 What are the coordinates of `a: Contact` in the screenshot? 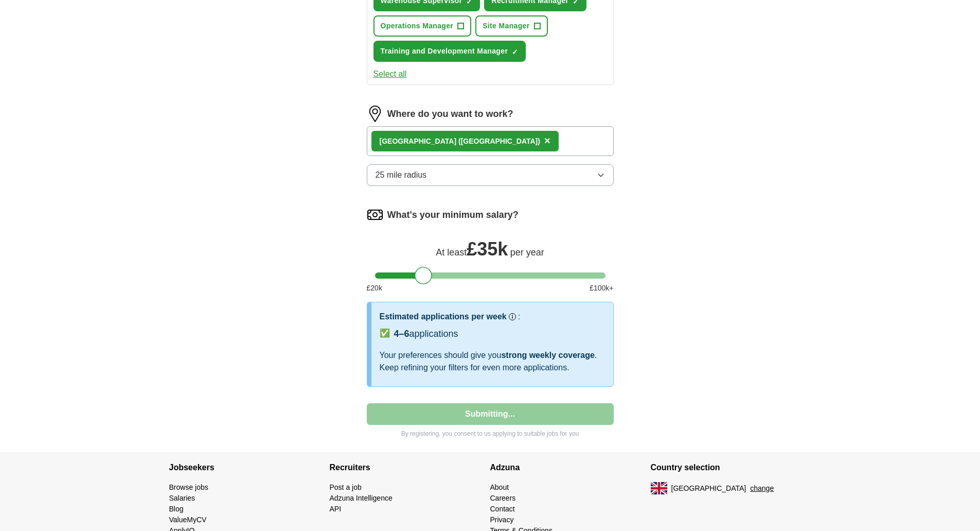 It's located at (502, 508).